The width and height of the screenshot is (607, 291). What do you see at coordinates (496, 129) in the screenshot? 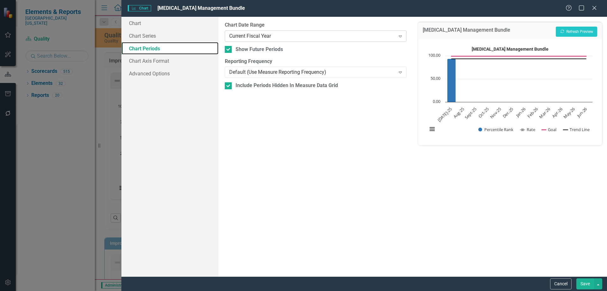
I see `button: Show Percentile Rank` at bounding box center [496, 129].